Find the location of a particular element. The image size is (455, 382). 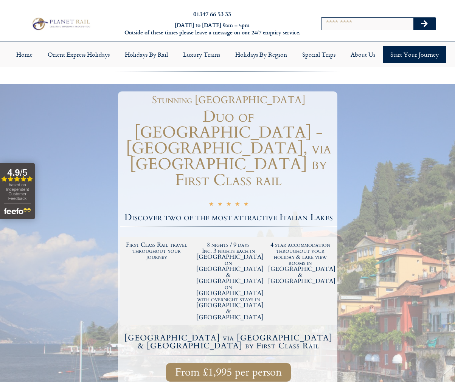

button: Search is located at coordinates (424, 24).